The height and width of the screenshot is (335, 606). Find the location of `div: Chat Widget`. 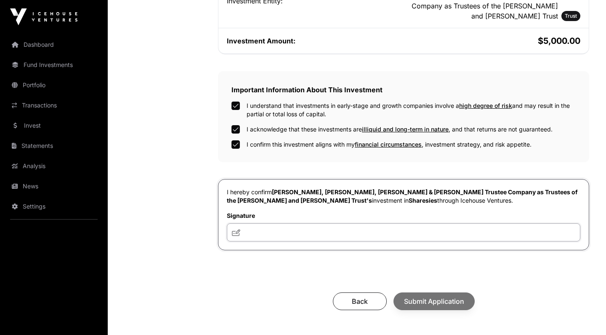

div: Chat Widget is located at coordinates (585, 314).